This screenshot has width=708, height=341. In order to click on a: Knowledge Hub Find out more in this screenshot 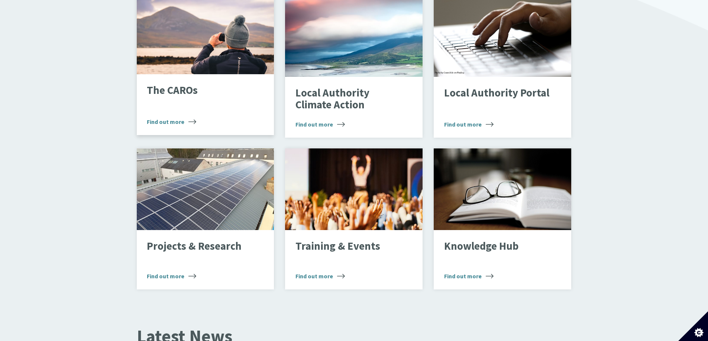, I will do `click(502, 219)`.